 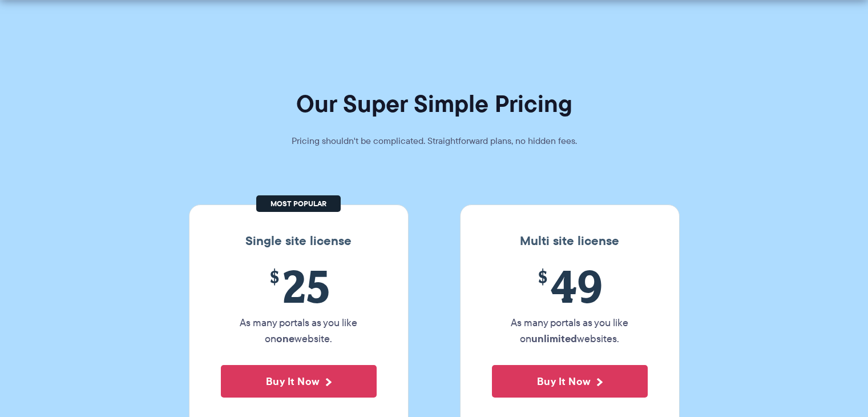 What do you see at coordinates (554, 338) in the screenshot?
I see `strong: unlimited` at bounding box center [554, 338].